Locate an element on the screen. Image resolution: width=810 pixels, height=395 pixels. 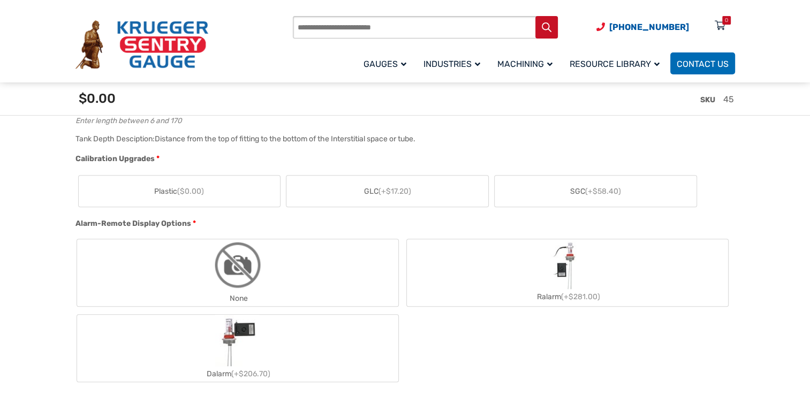
a: Resource Library is located at coordinates (617, 63).